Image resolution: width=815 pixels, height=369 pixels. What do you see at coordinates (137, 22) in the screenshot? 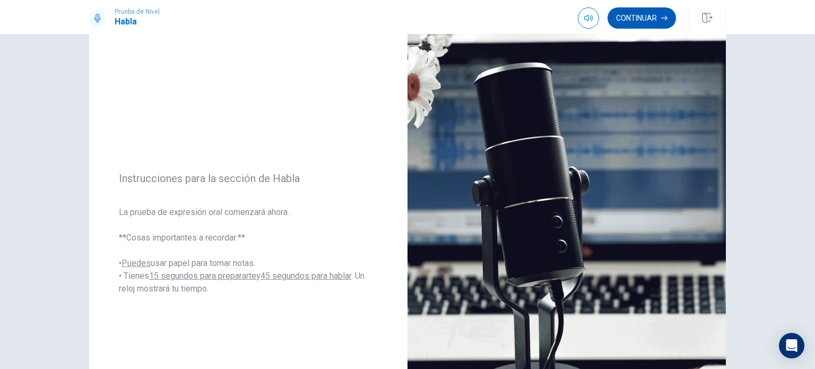
I see `h1: Habla` at bounding box center [137, 22].